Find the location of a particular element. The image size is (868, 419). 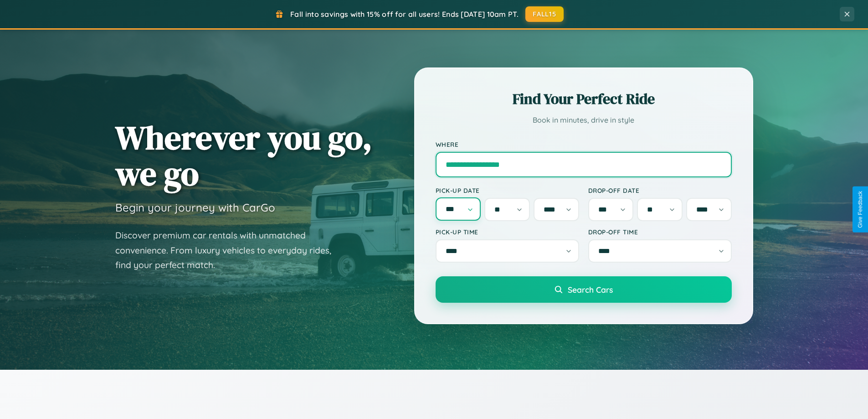

button: Search Cars is located at coordinates (584, 289).